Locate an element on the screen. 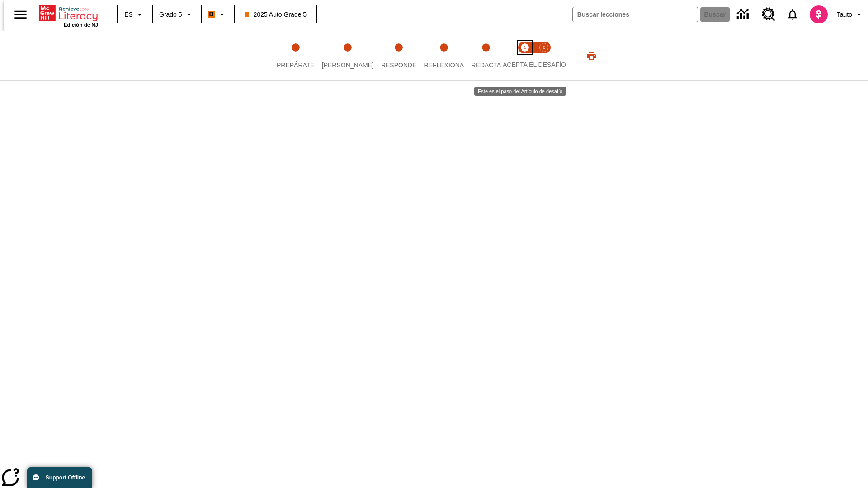  button: Support Offline is located at coordinates (60, 478).